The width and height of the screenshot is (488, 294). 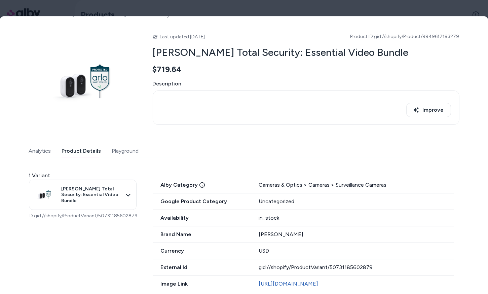 What do you see at coordinates (202, 218) in the screenshot?
I see `span: Availability` at bounding box center [202, 218].